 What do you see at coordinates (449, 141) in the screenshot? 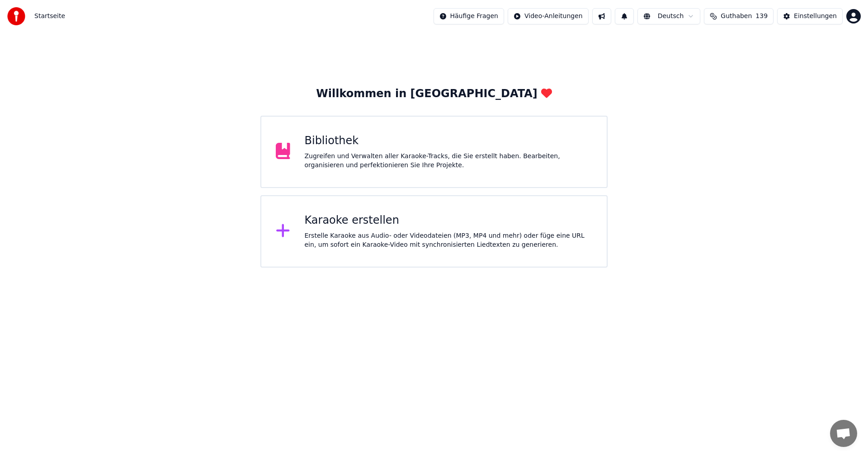
I see `div: Bibliothek` at bounding box center [449, 141].